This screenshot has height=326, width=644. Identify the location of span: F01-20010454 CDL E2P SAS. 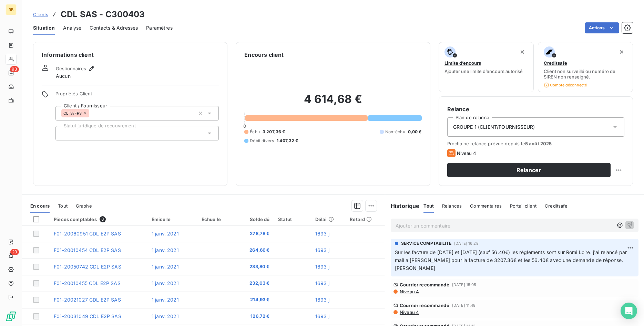
(87, 249).